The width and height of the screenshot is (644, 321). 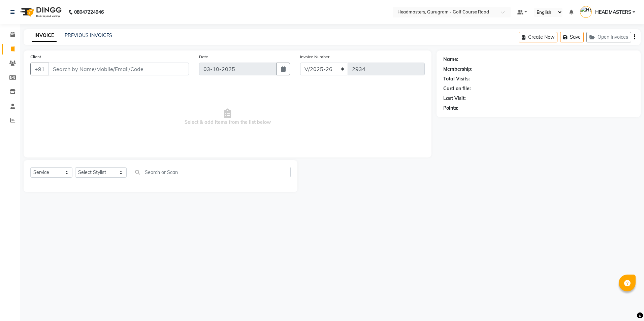 I want to click on button: Save, so click(x=572, y=37).